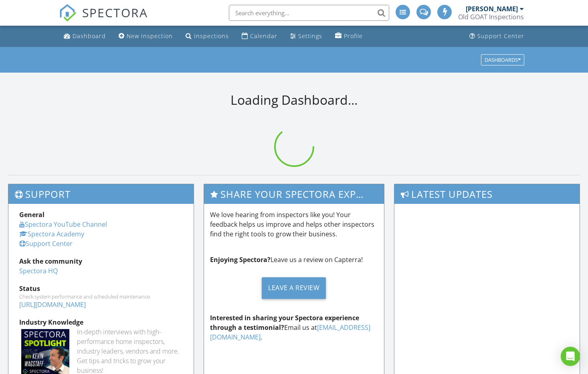  What do you see at coordinates (570, 356) in the screenshot?
I see `div: Open Intercom Messenger` at bounding box center [570, 356].